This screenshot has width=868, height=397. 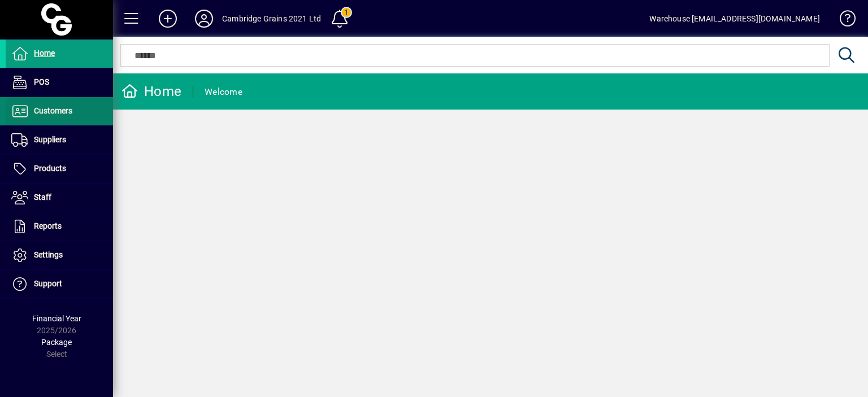 What do you see at coordinates (60, 226) in the screenshot?
I see `a: Reports` at bounding box center [60, 226].